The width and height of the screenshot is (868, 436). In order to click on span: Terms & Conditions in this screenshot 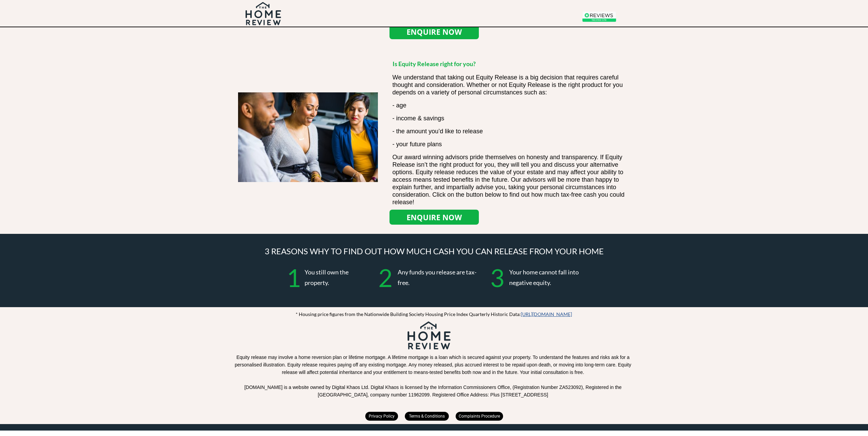, I will do `click(427, 416)`.